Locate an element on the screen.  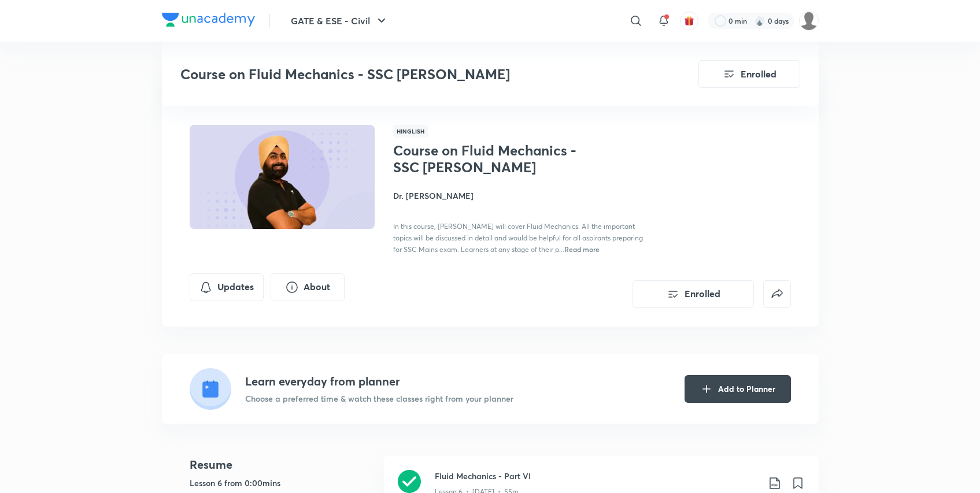
button: About is located at coordinates (308, 288).